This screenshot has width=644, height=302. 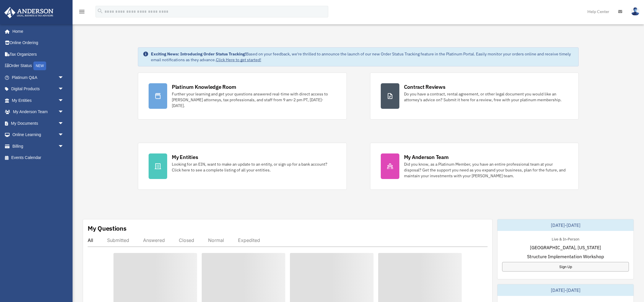 What do you see at coordinates (184, 157) in the screenshot?
I see `div: My Entities` at bounding box center [184, 157].